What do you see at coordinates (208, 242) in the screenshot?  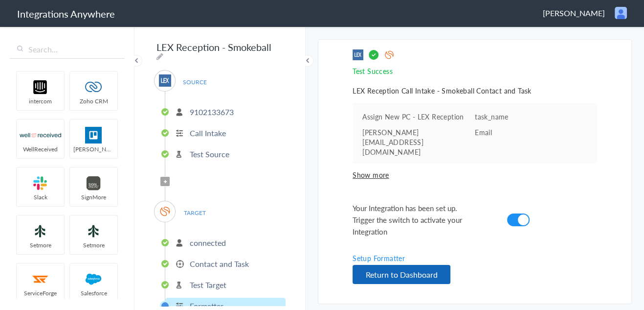 I see `p: connected` at bounding box center [208, 242].